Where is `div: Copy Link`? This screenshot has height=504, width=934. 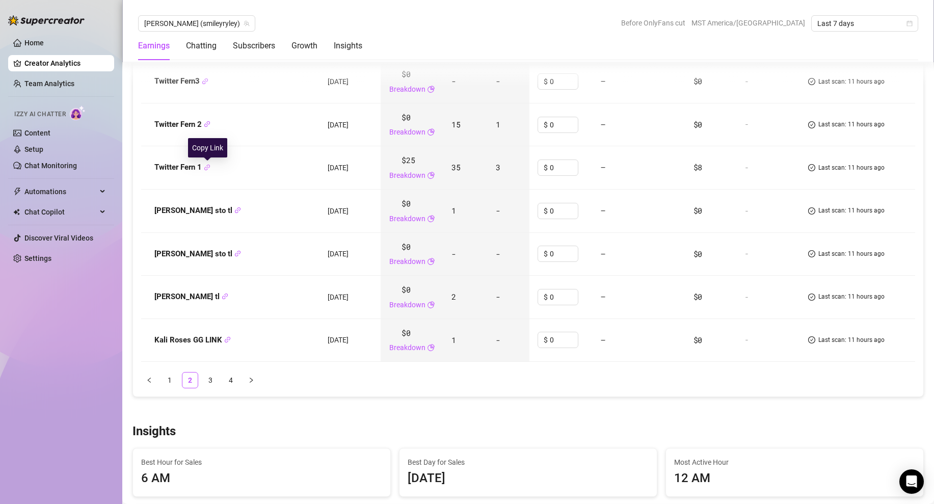 div: Copy Link is located at coordinates (207, 148).